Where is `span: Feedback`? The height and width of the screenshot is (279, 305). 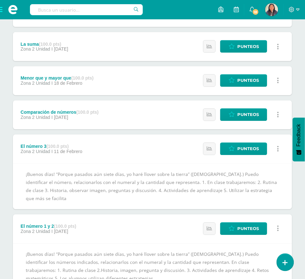 span: Feedback is located at coordinates (299, 135).